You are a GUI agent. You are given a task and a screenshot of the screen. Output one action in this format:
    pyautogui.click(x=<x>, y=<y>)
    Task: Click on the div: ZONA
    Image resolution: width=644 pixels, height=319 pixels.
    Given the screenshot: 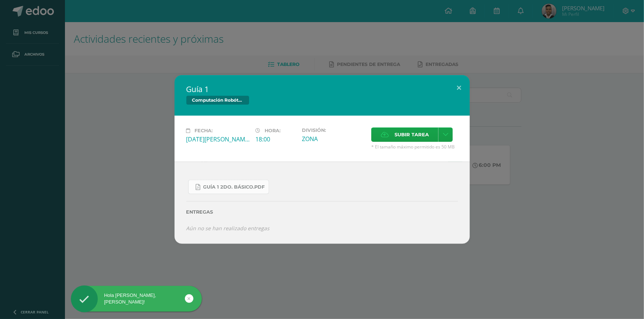 What is the action you would take?
    pyautogui.click(x=334, y=139)
    